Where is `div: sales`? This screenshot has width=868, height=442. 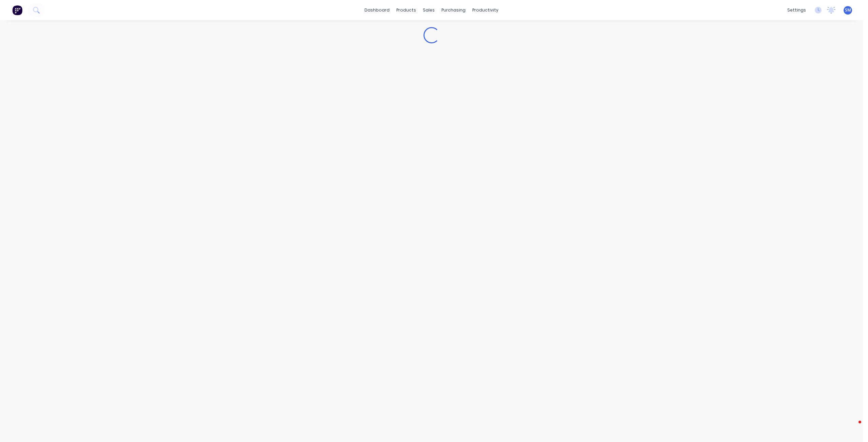
div: sales is located at coordinates (428, 10).